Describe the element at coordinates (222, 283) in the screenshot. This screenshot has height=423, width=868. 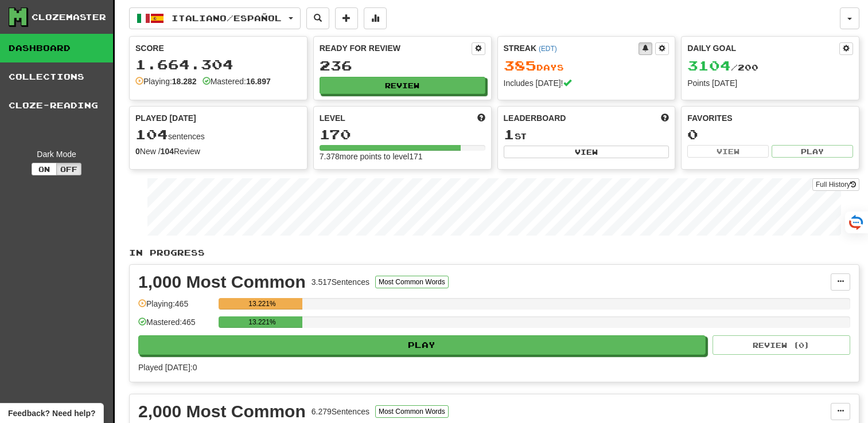
I see `div: 1,000 Most Common` at that location.